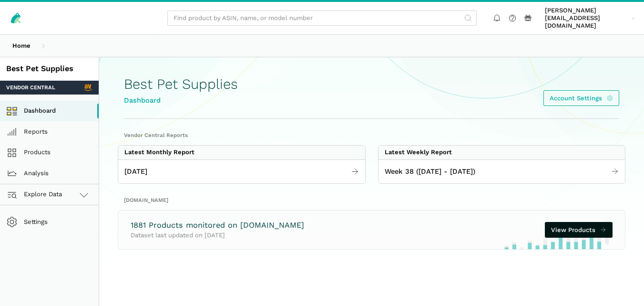 The width and height of the screenshot is (644, 306). Describe the element at coordinates (579, 230) in the screenshot. I see `a: View Products` at that location.